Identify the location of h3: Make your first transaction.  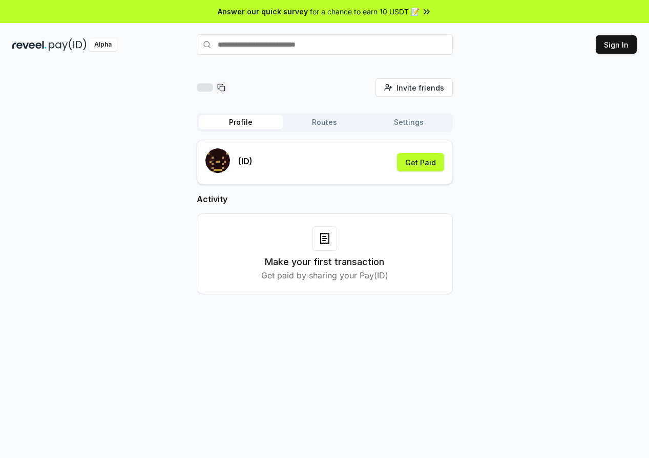
(324, 262).